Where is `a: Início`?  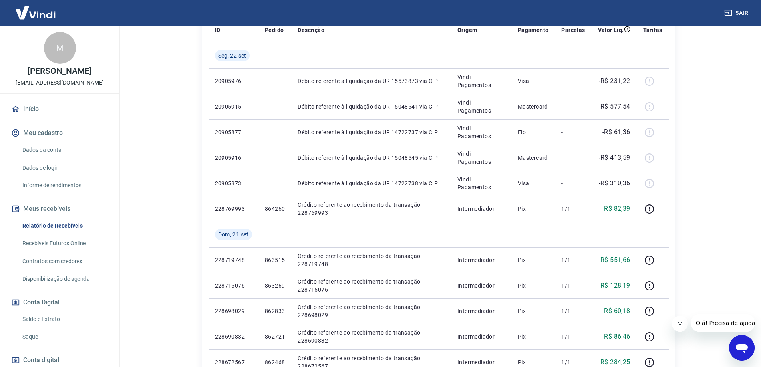
a: Início is located at coordinates (59, 109).